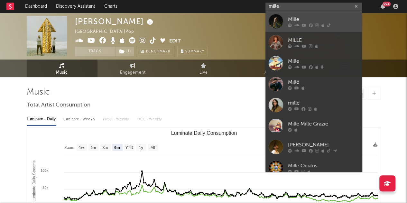  Describe the element at coordinates (153, 148) in the screenshot. I see `text: All` at that location.